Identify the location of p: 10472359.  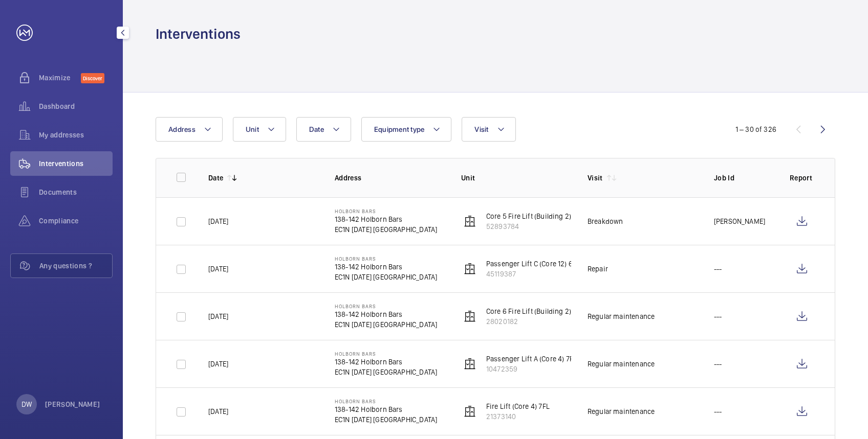
(531, 369).